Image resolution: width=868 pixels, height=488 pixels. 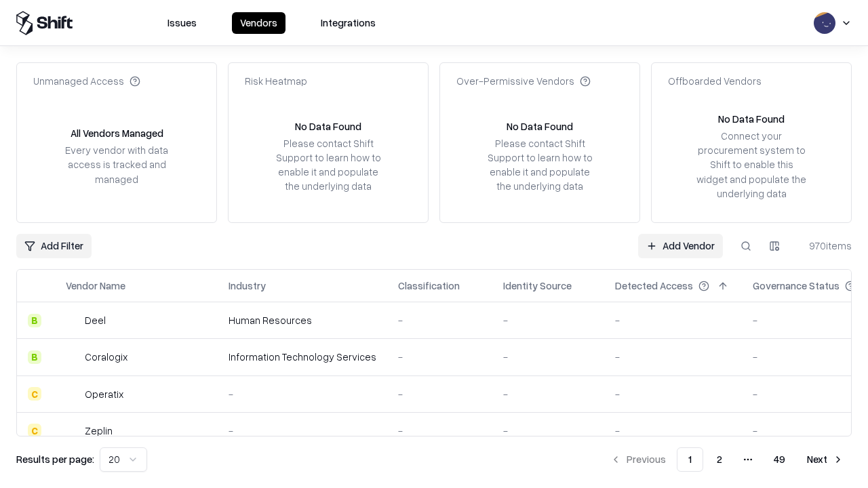 I want to click on div: 970 items, so click(x=825, y=246).